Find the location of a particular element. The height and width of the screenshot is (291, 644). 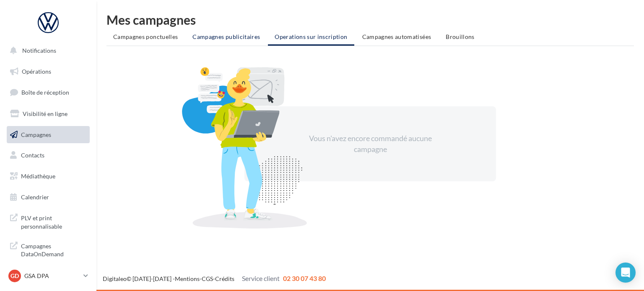

a: Crédits is located at coordinates (225, 279).